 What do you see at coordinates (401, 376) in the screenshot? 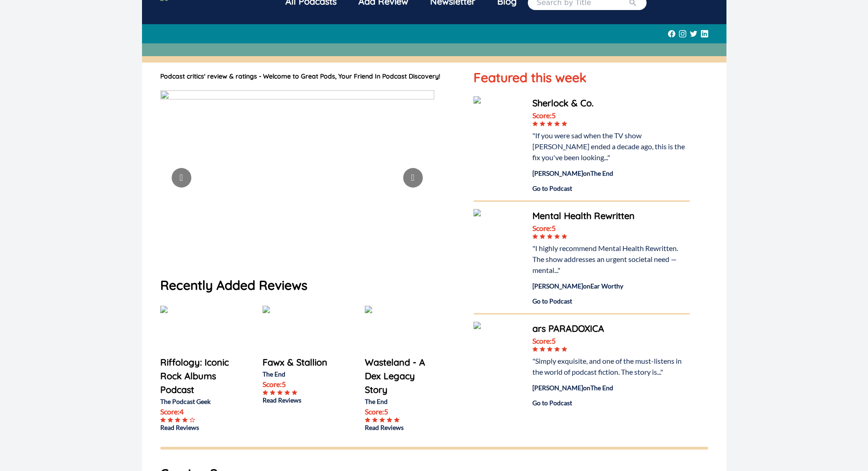
I see `a: Wasteland - A Dex Legacy Story` at bounding box center [401, 376].